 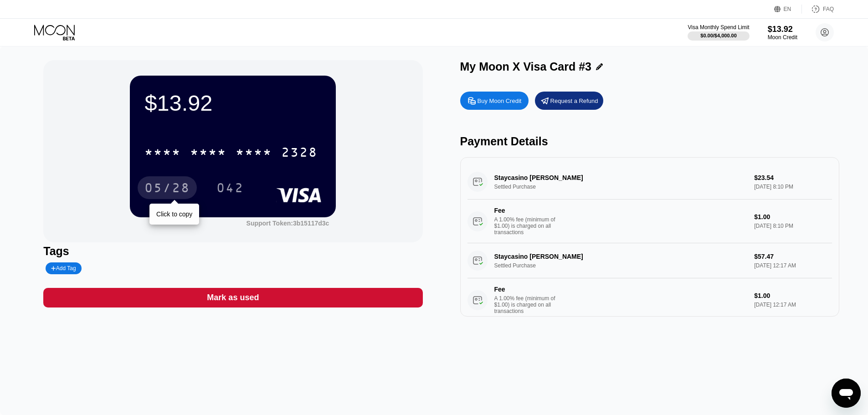 I want to click on div: Moon Credit, so click(x=782, y=38).